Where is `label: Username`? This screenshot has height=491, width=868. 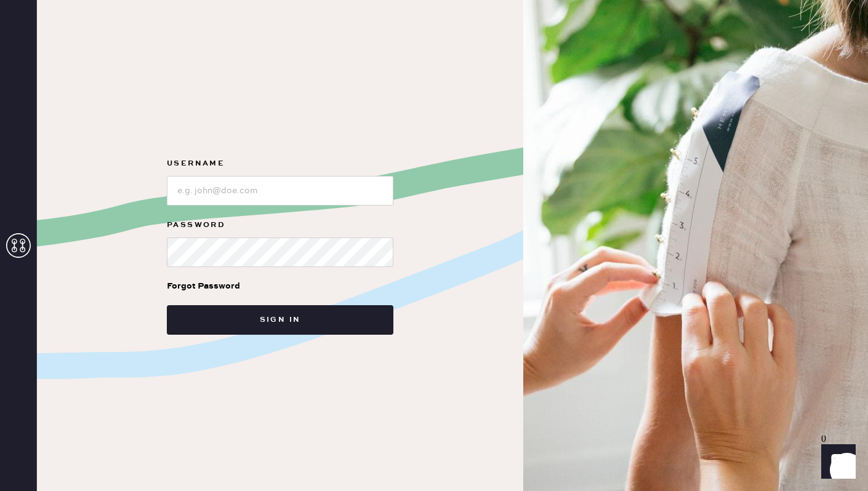 label: Username is located at coordinates (280, 163).